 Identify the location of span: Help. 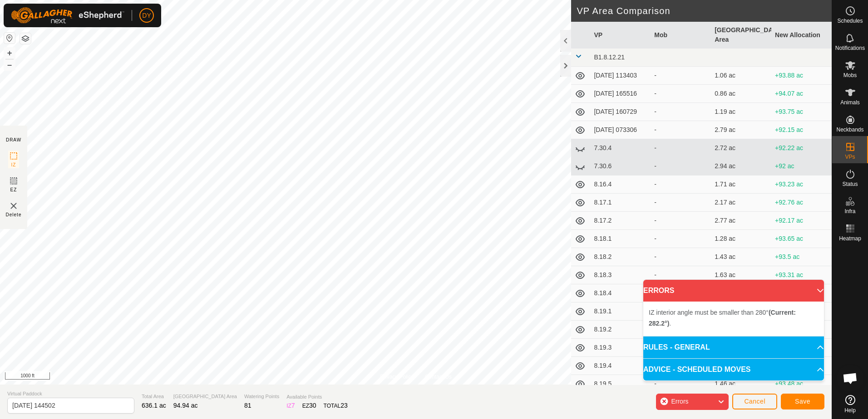
(850, 411).